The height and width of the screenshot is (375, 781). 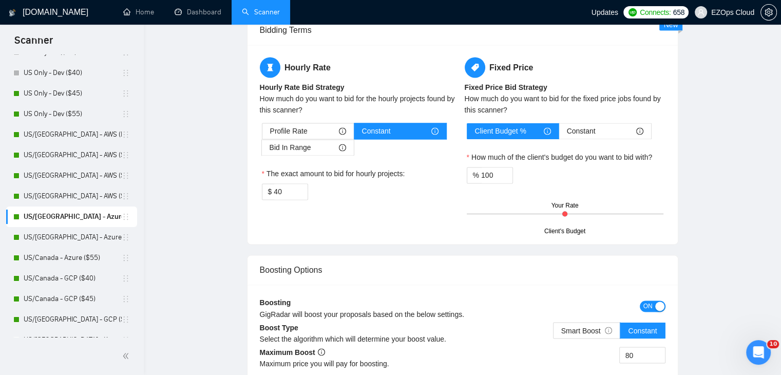 What do you see at coordinates (71, 196) in the screenshot?
I see `li: US/Canada - AWS ($55)` at bounding box center [71, 196].